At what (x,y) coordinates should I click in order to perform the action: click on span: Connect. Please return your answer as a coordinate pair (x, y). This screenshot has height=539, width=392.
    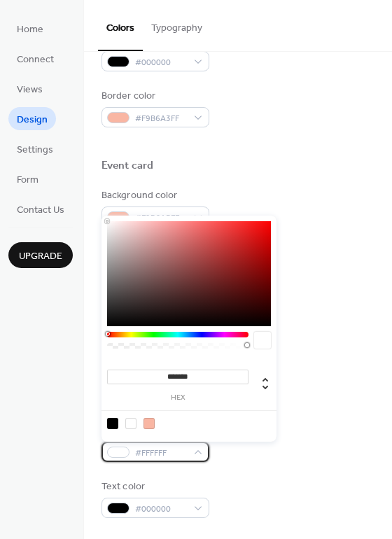
    Looking at the image, I should click on (35, 59).